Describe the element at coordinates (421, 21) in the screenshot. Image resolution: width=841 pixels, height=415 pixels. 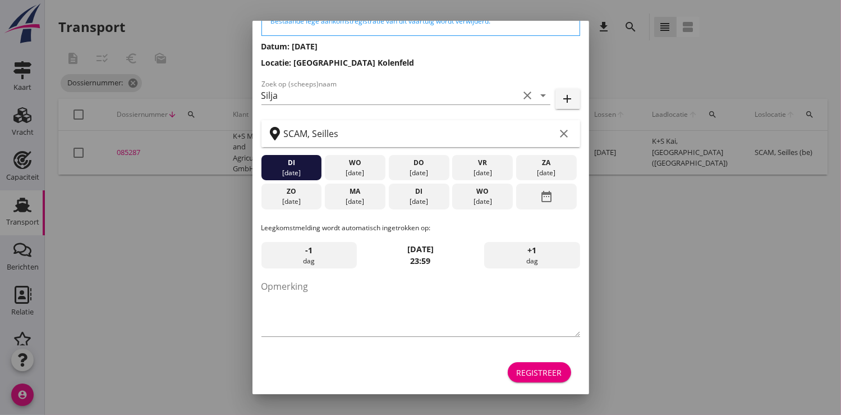
I see `div: Bestaande lege aankomstregistratie van dit vaartuig wordt verwijderd.` at that location.